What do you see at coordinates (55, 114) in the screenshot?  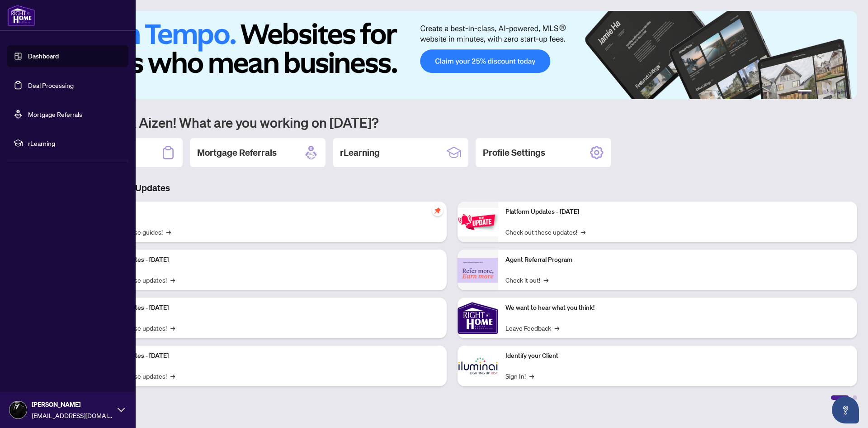 I see `a: Mortgage Referrals` at bounding box center [55, 114].